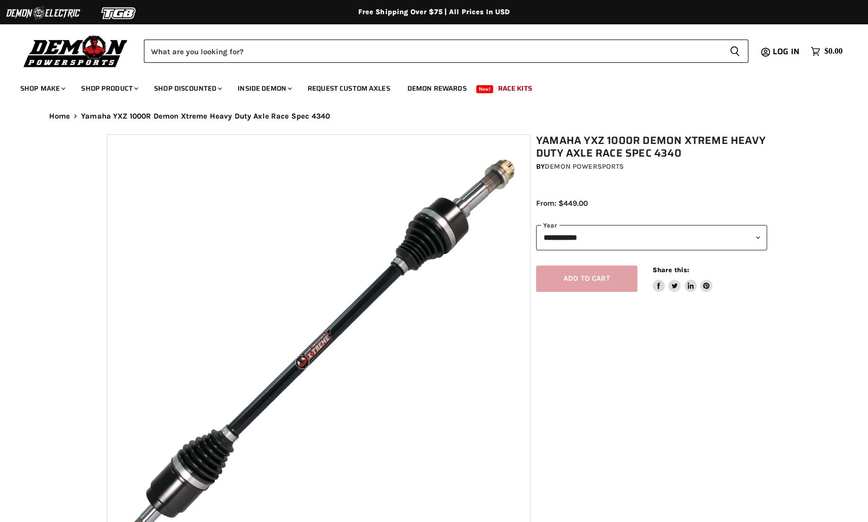 Image resolution: width=868 pixels, height=522 pixels. What do you see at coordinates (119, 13) in the screenshot?
I see `img: TGB Logo 2` at bounding box center [119, 13].